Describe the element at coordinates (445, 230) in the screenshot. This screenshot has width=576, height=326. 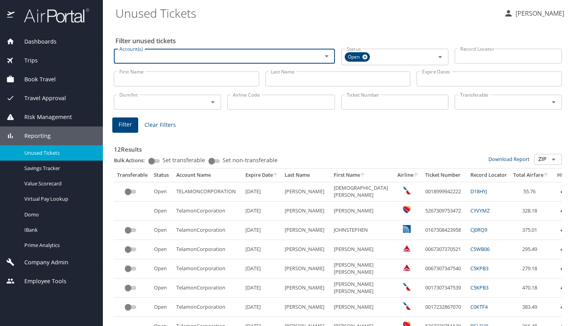
I see `td: 0167308423958` at that location.